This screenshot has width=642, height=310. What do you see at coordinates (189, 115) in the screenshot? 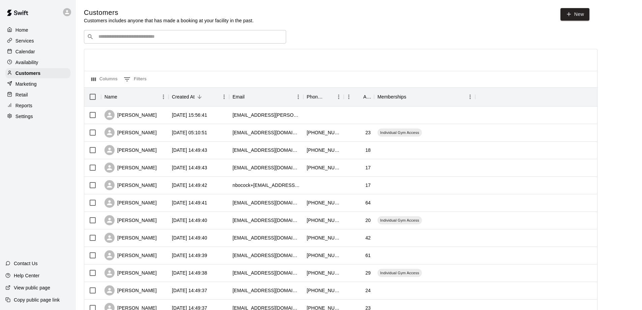
I see `div: 2025-08-31 15:56:41` at bounding box center [189, 115].